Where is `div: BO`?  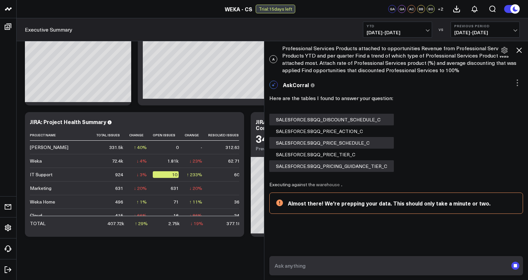 div: BO is located at coordinates (431, 9).